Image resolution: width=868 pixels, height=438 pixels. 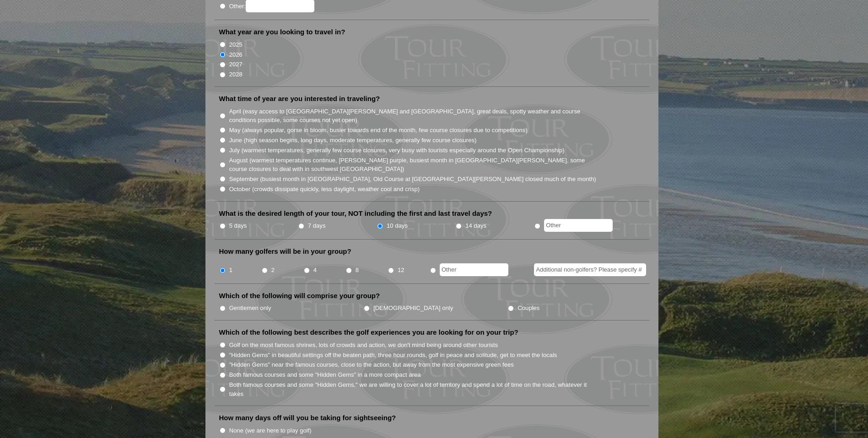 What do you see at coordinates (379, 130) in the screenshot?
I see `label: May (always popular, gorse in bloom, busier towards end of the month, few course closures due to ...` at bounding box center [379, 130].